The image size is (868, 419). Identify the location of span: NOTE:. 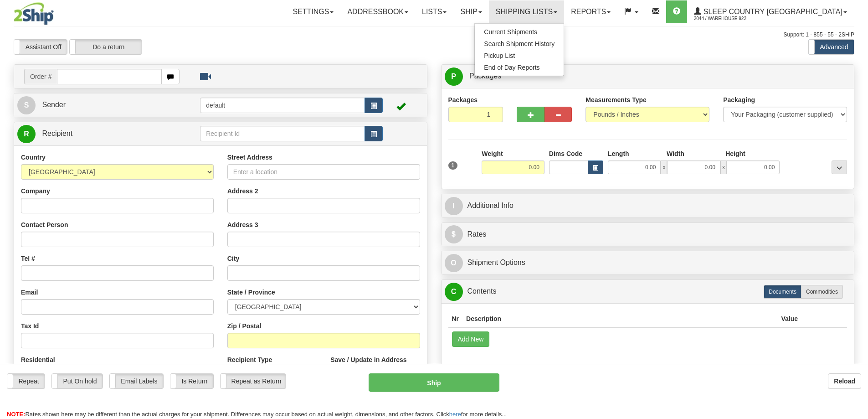
(16, 414).